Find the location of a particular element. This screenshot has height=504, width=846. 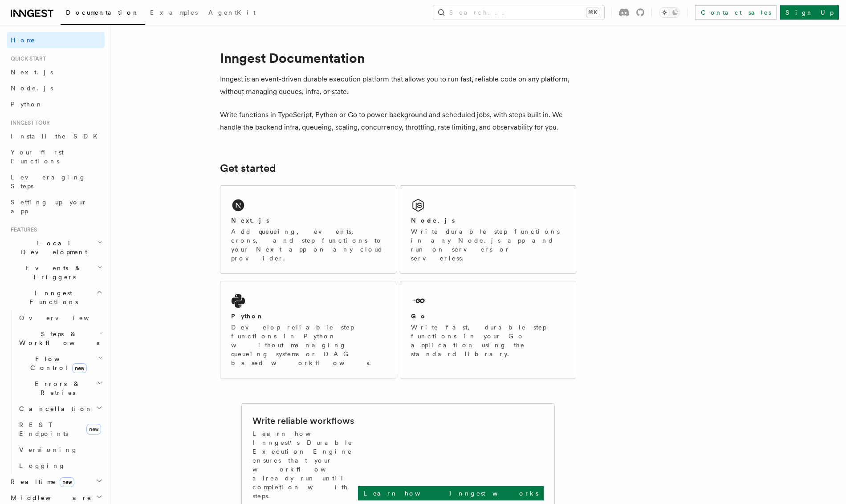

button: Flow Controlnew is located at coordinates (60, 363).